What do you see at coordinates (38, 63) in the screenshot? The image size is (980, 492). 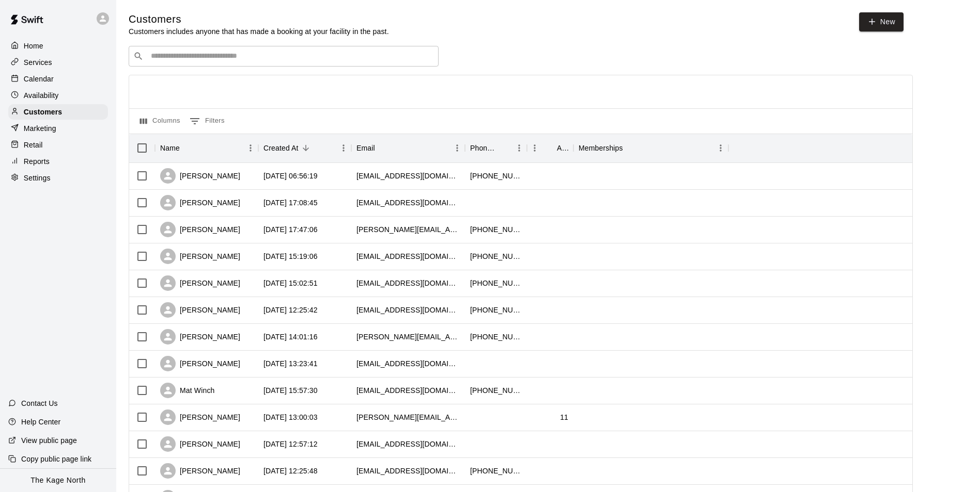 I see `p: Services` at bounding box center [38, 63].